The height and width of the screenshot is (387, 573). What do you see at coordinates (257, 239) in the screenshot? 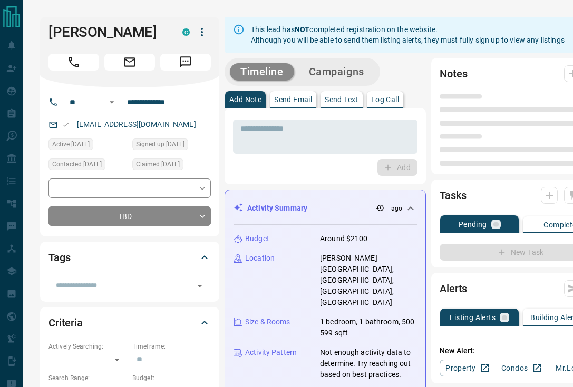
I see `p: Budget` at bounding box center [257, 239].